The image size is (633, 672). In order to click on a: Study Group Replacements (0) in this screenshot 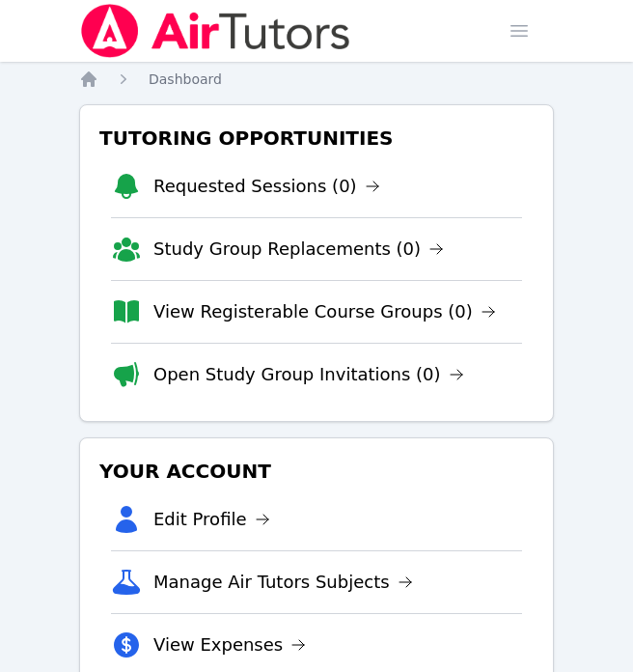, I will do `click(298, 248)`.